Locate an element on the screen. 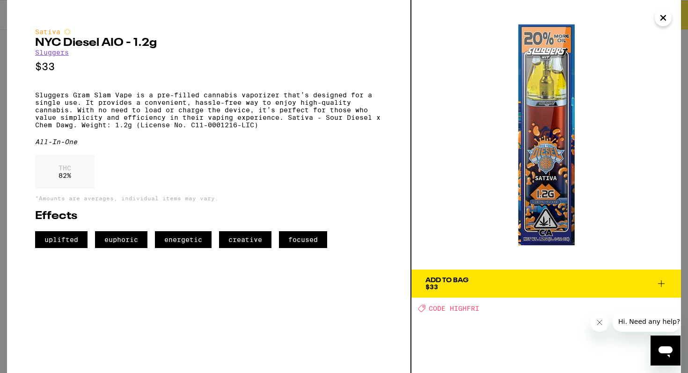  span: $33 is located at coordinates (432, 287).